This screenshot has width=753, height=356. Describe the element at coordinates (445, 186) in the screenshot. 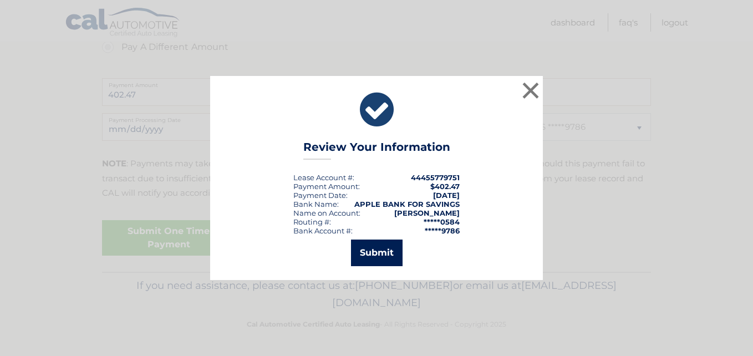

I see `span: $402.47` at that location.